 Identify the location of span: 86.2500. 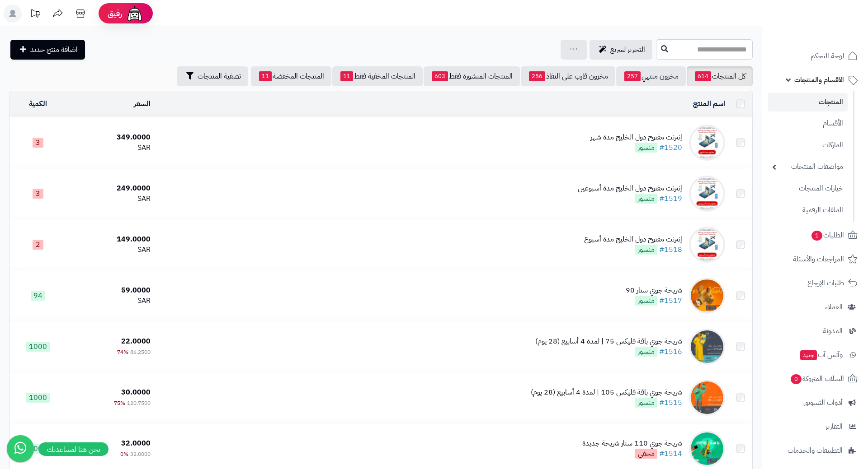
(140, 352).